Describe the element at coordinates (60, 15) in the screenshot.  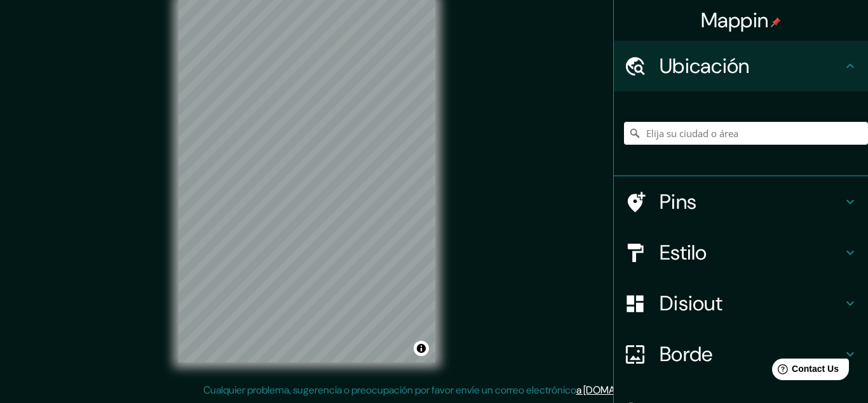
I see `span: Contact Us` at that location.